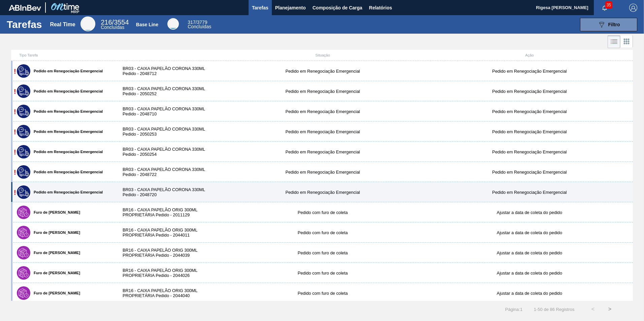 This screenshot has height=321, width=644. What do you see at coordinates (323, 55) in the screenshot?
I see `div: Situação` at bounding box center [323, 55].